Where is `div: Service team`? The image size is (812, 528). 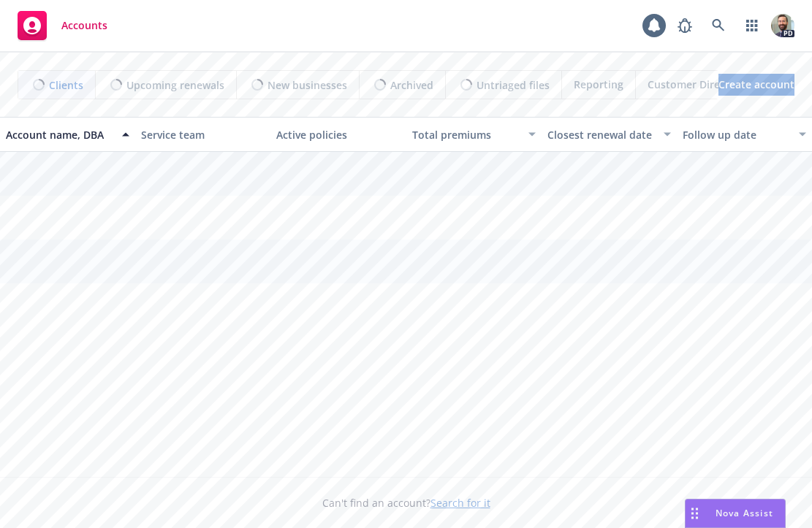
div: Service team is located at coordinates (202, 134).